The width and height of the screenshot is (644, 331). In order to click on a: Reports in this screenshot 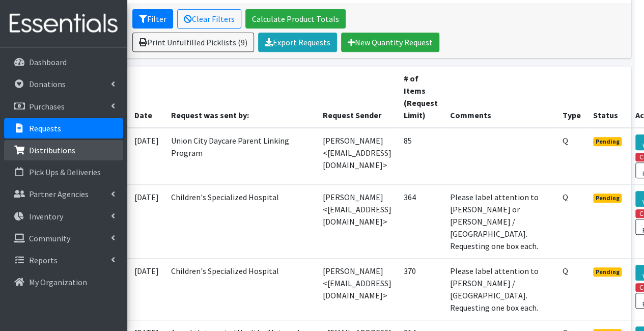, I will do `click(64, 260)`.